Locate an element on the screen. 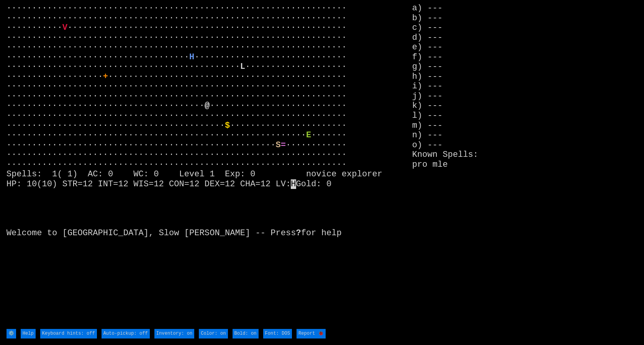 The height and width of the screenshot is (345, 644). font: V is located at coordinates (65, 28).